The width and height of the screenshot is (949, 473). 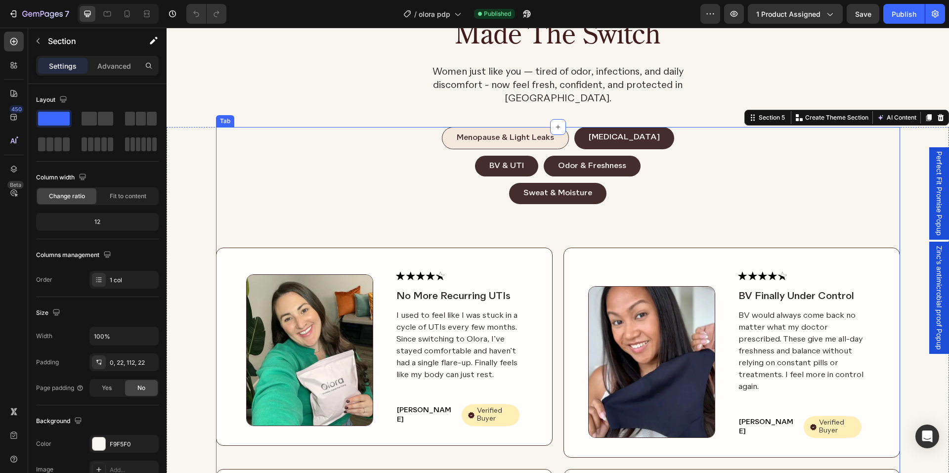 What do you see at coordinates (435, 14) in the screenshot?
I see `span: olora pdp` at bounding box center [435, 14].